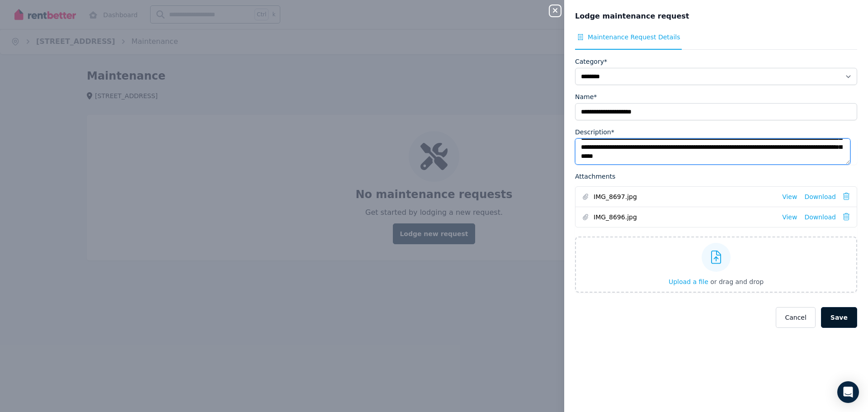 The image size is (868, 412). Describe the element at coordinates (848, 392) in the screenshot. I see `div: Open Intercom Messenger` at that location.